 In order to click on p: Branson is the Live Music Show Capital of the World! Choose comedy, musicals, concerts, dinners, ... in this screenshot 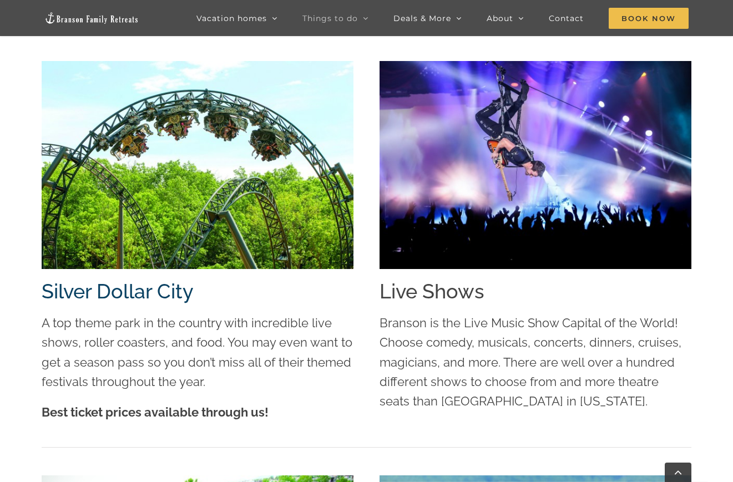, I will do `click(535, 362)`.